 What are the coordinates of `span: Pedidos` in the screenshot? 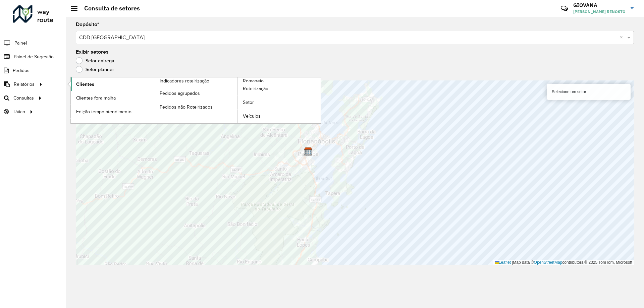 It's located at (21, 70).